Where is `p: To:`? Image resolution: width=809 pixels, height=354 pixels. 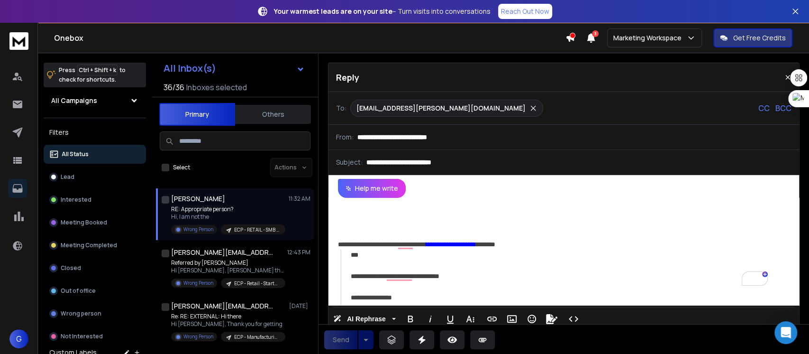 p: To: is located at coordinates (341, 108).